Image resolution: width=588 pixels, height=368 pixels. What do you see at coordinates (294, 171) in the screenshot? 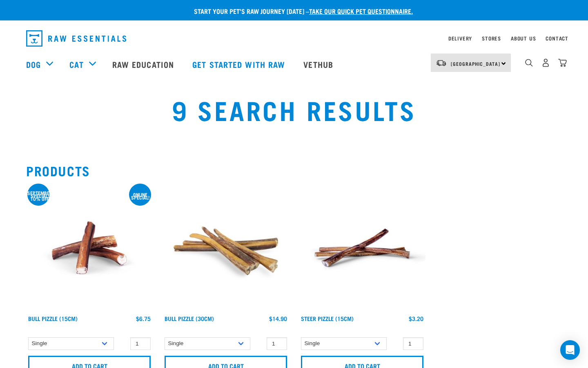
I see `h2: Products` at bounding box center [294, 171].